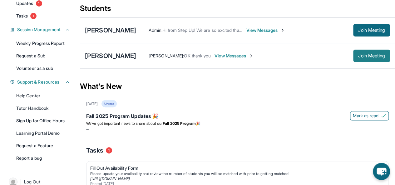  I want to click on a: Volunteer as a sub, so click(43, 68).